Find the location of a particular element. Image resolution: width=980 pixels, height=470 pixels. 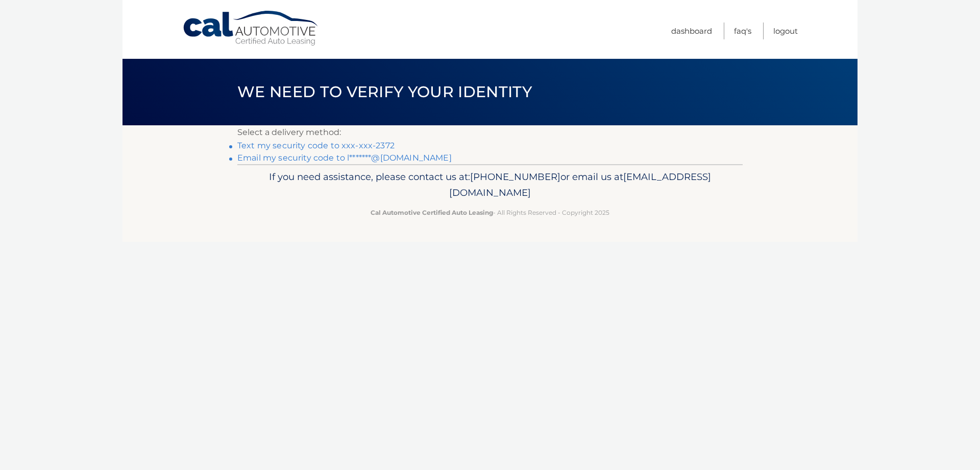

p: Select a delivery method: is located at coordinates (490, 133).